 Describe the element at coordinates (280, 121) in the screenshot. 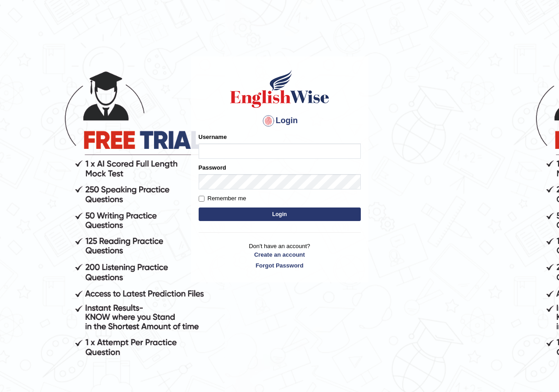

I see `h4: Login` at that location.